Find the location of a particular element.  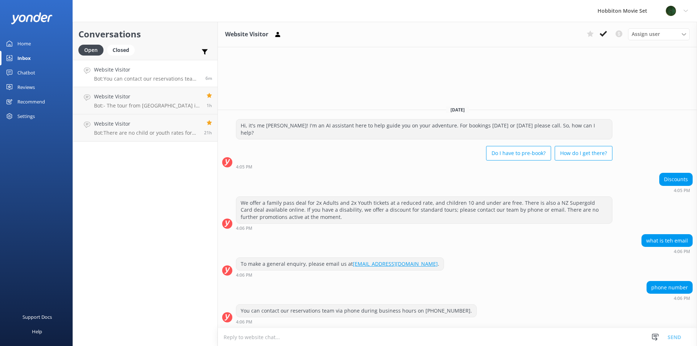

span: Sep 18 2025 04:06pm (UTC +12:00) Pacific/Auckland is located at coordinates (209, 78).